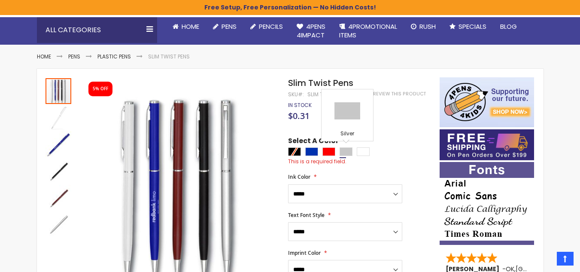 This screenshot has height=272, width=580. What do you see at coordinates (329, 152) in the screenshot?
I see `div: Red` at bounding box center [329, 152].